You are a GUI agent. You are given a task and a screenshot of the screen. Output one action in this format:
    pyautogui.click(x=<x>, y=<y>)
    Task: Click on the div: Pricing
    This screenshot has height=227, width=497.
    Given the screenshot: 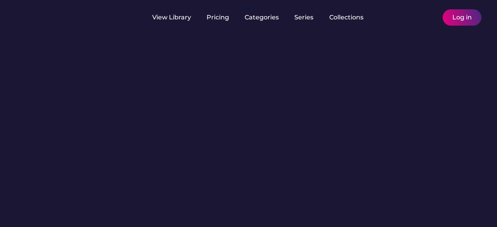 What is the action you would take?
    pyautogui.click(x=218, y=17)
    